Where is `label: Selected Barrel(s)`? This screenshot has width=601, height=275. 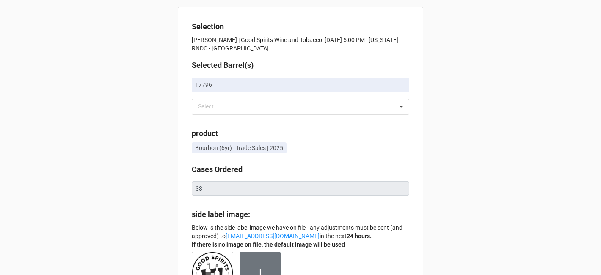
label: Selected Barrel(s) is located at coordinates (223, 65).